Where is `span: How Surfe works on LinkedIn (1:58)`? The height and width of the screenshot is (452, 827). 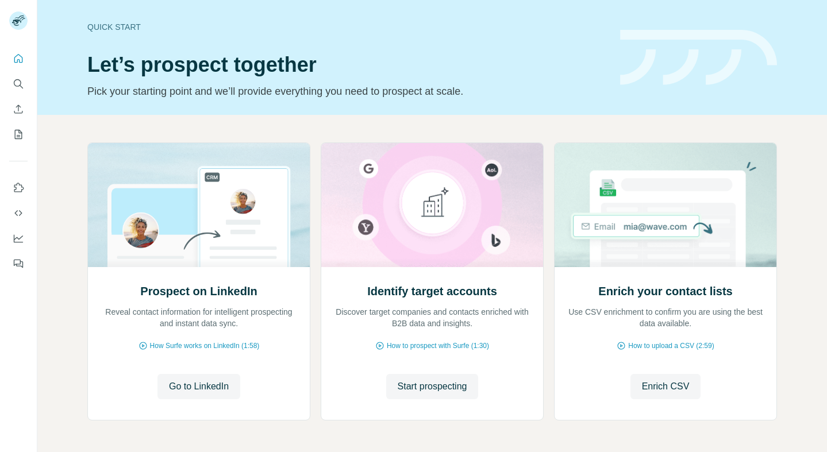 span: How Surfe works on LinkedIn (1:58) is located at coordinates (205, 346).